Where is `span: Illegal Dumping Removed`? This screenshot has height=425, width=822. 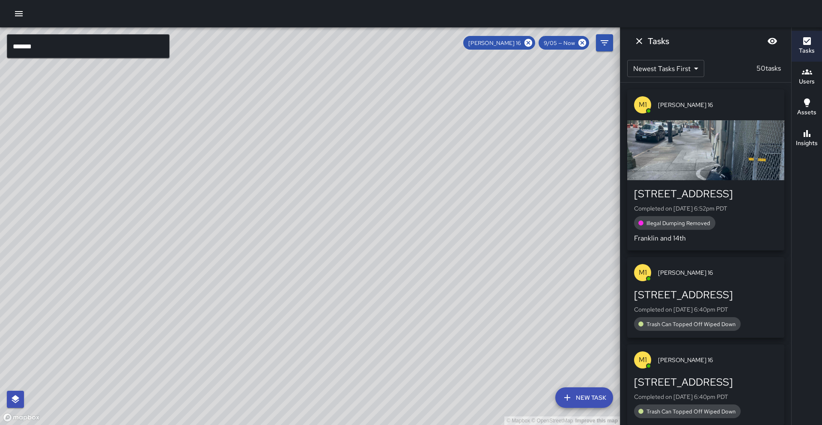
span: Illegal Dumping Removed is located at coordinates (678, 223).